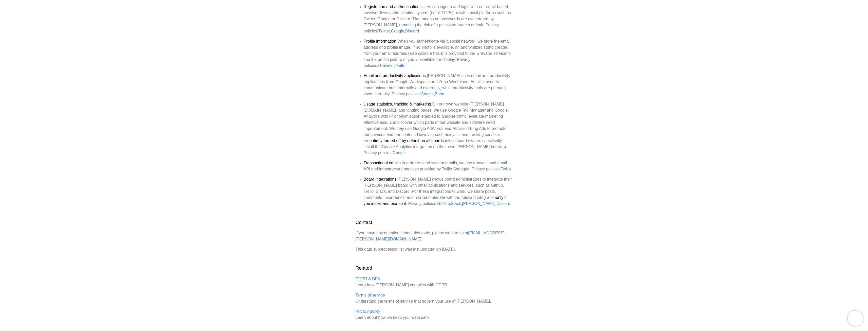 Image resolution: width=868 pixels, height=331 pixels. What do you see at coordinates (380, 179) in the screenshot?
I see `strong: Board integrations.` at bounding box center [380, 179].